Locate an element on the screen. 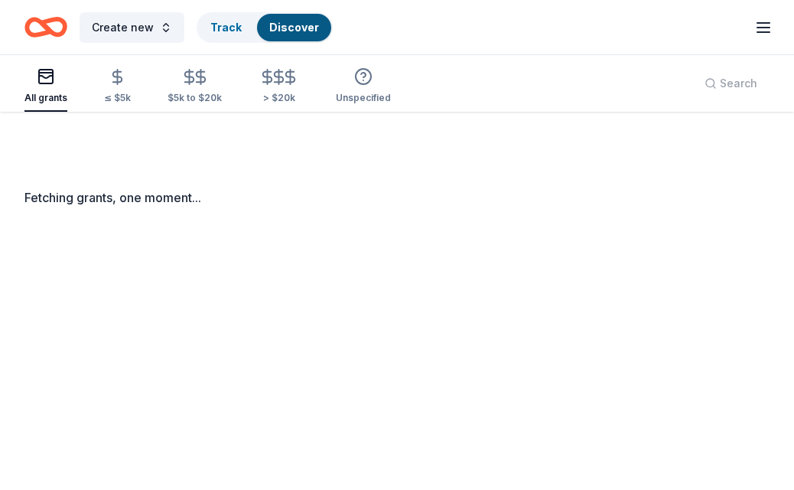  div: ≤ $5k is located at coordinates (117, 98).